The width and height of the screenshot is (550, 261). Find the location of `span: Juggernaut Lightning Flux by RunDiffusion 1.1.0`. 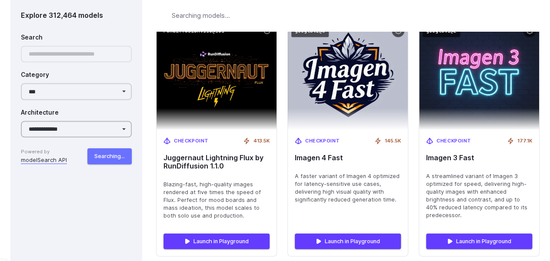

span: Juggernaut Lightning Flux by RunDiffusion 1.1.0 is located at coordinates (216, 162).